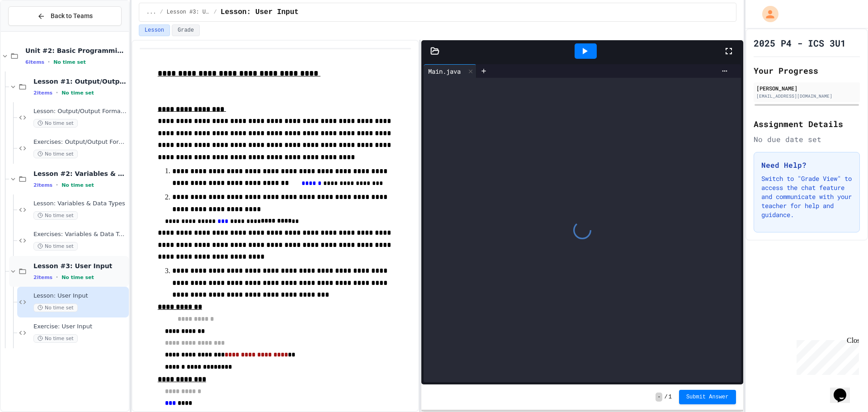 The height and width of the screenshot is (412, 868). I want to click on div: No due date set, so click(807, 139).